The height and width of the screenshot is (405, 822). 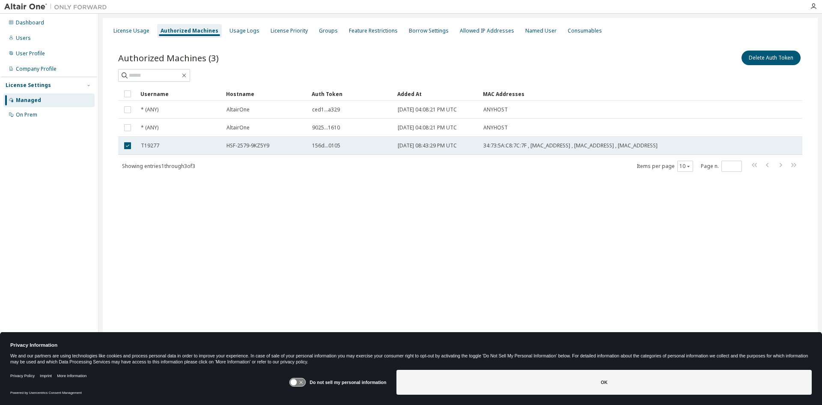 What do you see at coordinates (28, 100) in the screenshot?
I see `div: Managed` at bounding box center [28, 100].